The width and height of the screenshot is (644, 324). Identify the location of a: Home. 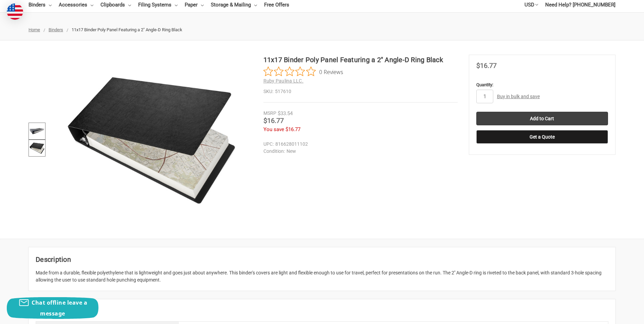
(34, 30).